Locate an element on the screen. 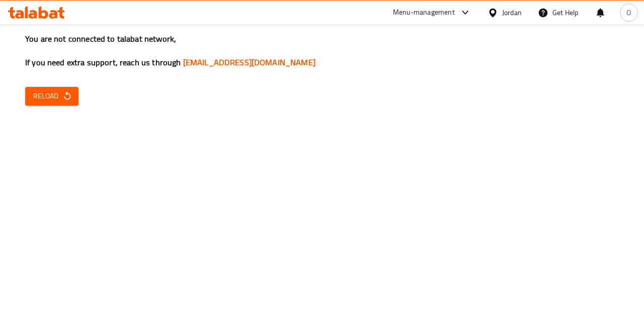 The width and height of the screenshot is (644, 334). span: O is located at coordinates (628, 13).